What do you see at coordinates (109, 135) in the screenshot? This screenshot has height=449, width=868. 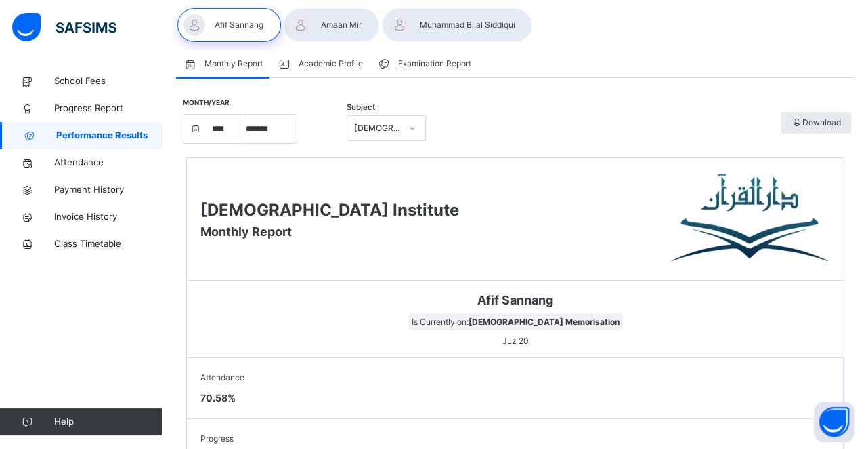 I see `span: Performance Results` at bounding box center [109, 135].